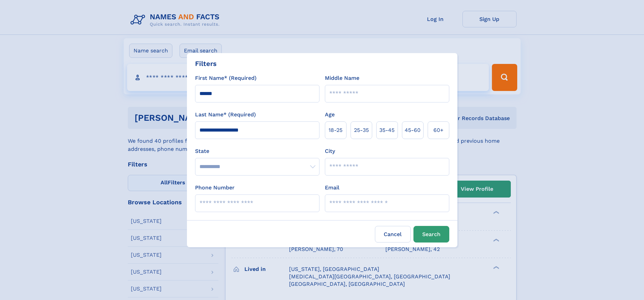  I want to click on div: Filters, so click(206, 64).